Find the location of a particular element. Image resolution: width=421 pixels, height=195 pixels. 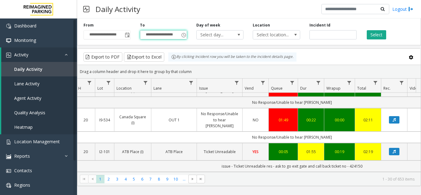

div: 00:00 is located at coordinates (339, 120).